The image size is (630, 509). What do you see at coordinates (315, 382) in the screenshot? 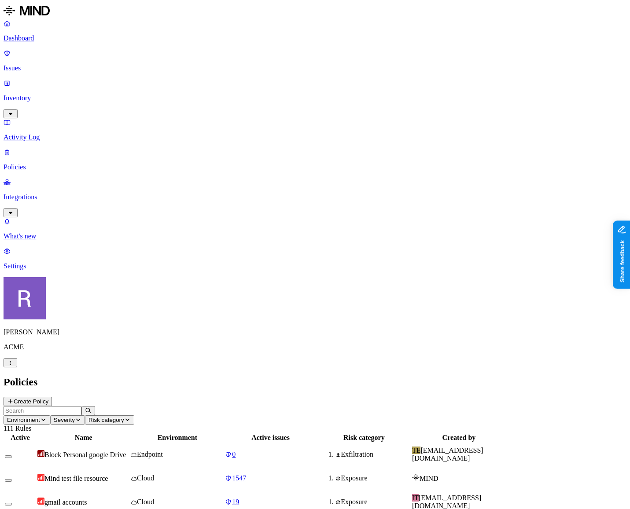
I see `h2: Policies` at bounding box center [315, 382].